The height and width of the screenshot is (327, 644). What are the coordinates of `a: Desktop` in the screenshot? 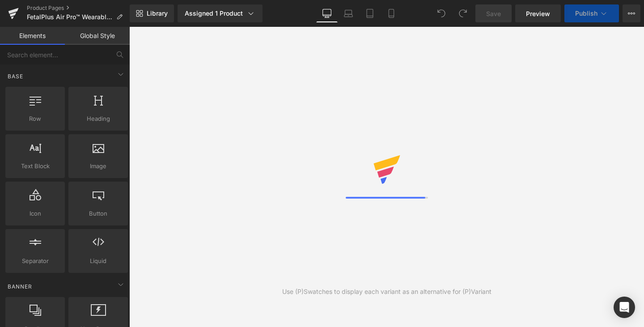 It's located at (327, 14).